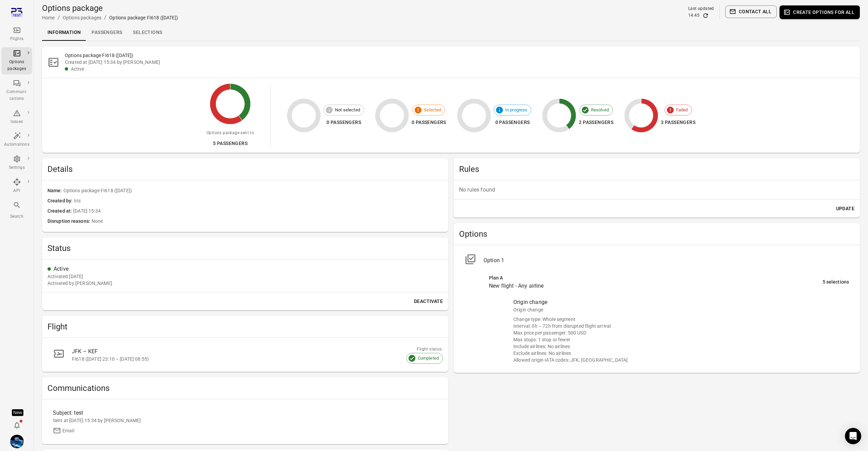 This screenshot has width=868, height=451. What do you see at coordinates (596, 122) in the screenshot?
I see `div: 2 passengers` at bounding box center [596, 122].